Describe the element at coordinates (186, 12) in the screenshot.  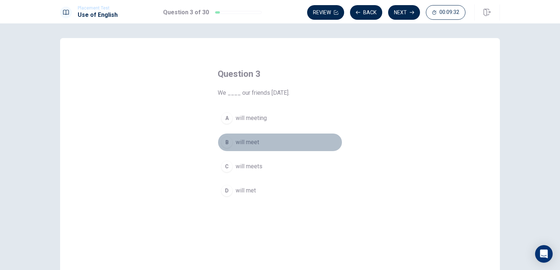
I see `h1: Question 3 of 30` at that location.